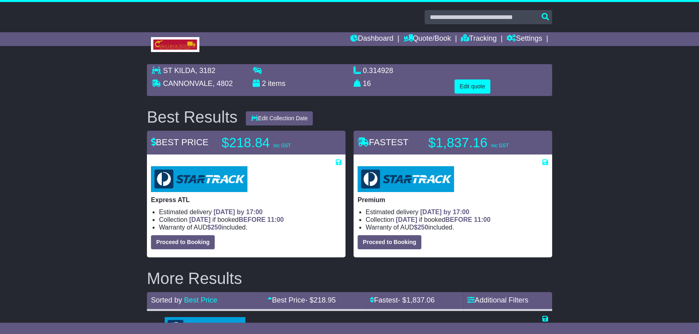 This screenshot has height=334, width=699. What do you see at coordinates (205, 71) in the screenshot?
I see `span: , 3182` at bounding box center [205, 71].